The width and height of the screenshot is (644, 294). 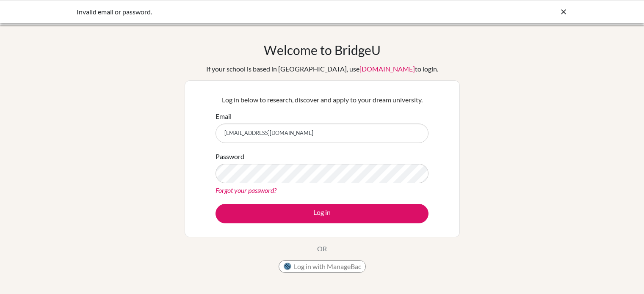 What do you see at coordinates (223, 117) in the screenshot?
I see `label: Email` at bounding box center [223, 117].